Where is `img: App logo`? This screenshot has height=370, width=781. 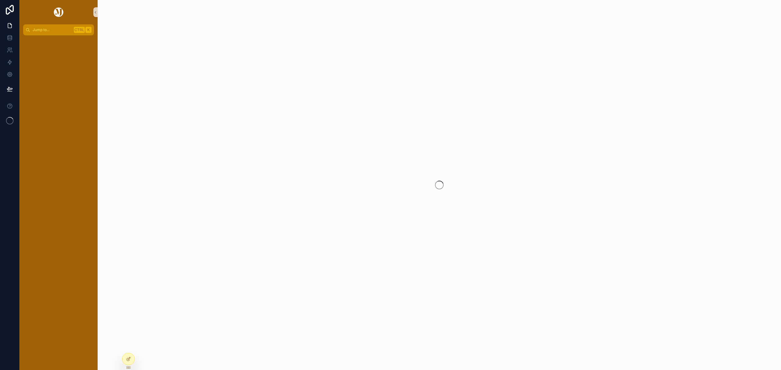
img: App logo is located at coordinates (59, 12).